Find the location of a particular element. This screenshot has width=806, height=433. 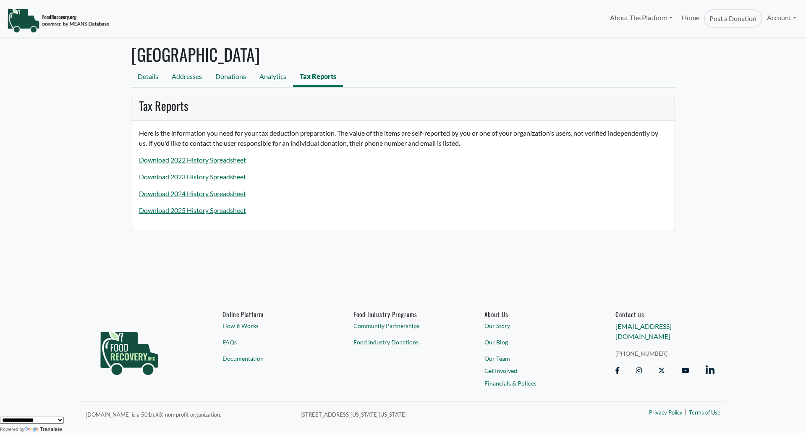

h3: Tax Reports is located at coordinates (403, 106).